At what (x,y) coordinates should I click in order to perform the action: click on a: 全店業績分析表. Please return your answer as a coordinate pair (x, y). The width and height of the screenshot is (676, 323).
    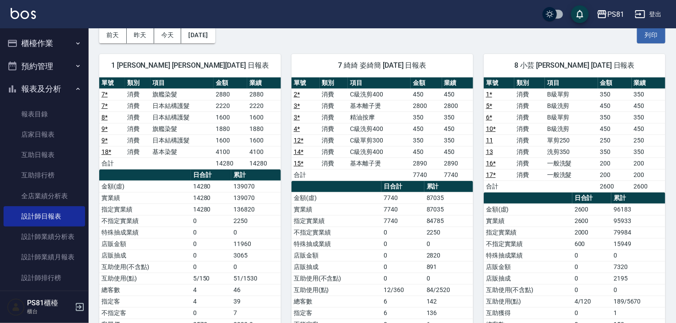
    Looking at the image, I should click on (44, 196).